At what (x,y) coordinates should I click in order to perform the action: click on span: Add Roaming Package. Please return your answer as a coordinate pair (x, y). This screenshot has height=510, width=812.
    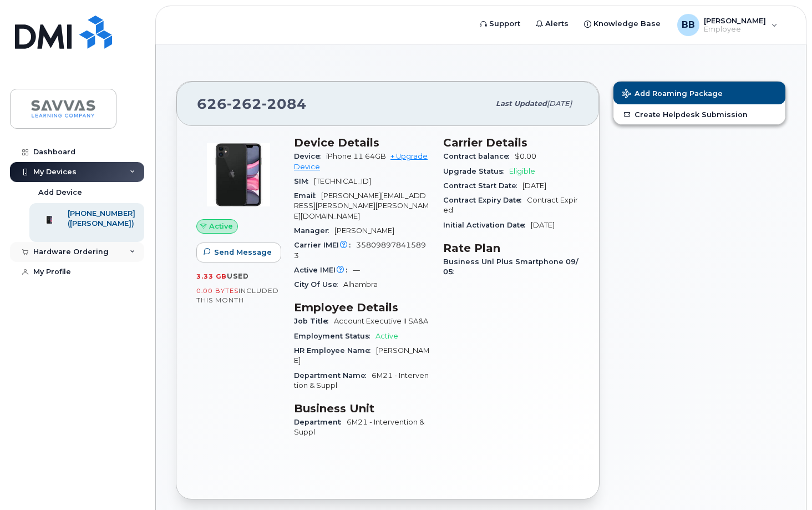
    Looking at the image, I should click on (673, 95).